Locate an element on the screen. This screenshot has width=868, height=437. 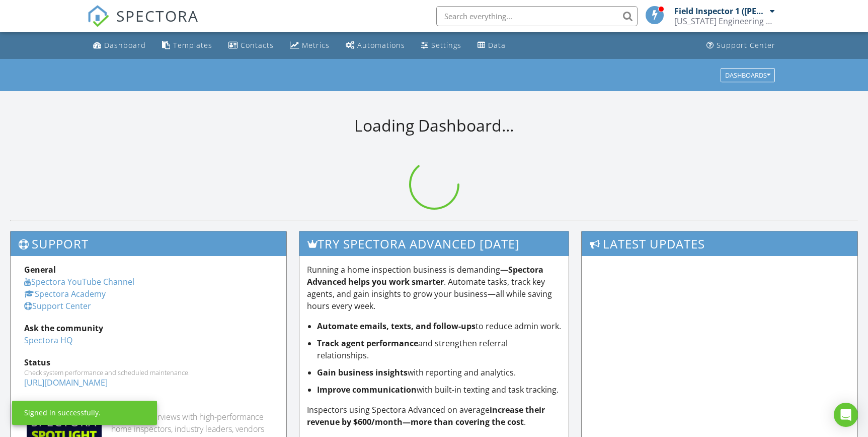
div: Signed in successfully. is located at coordinates (63, 413).